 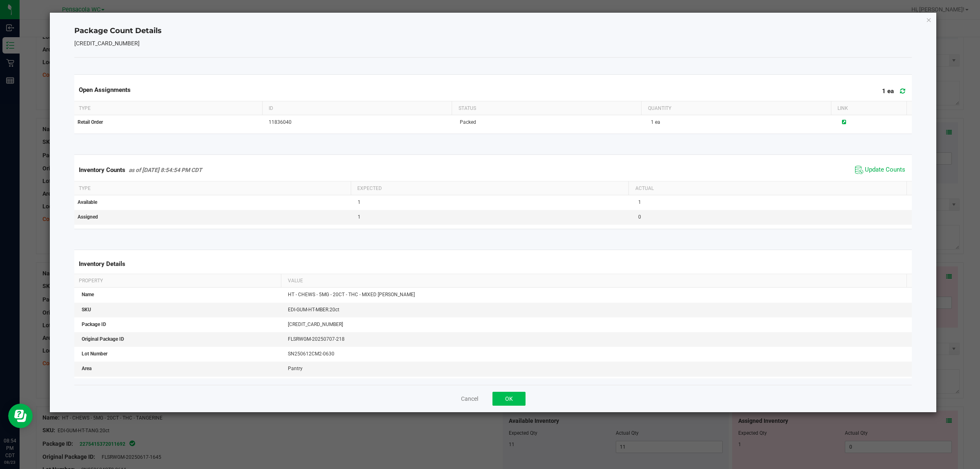 I want to click on span: 0, so click(x=640, y=217).